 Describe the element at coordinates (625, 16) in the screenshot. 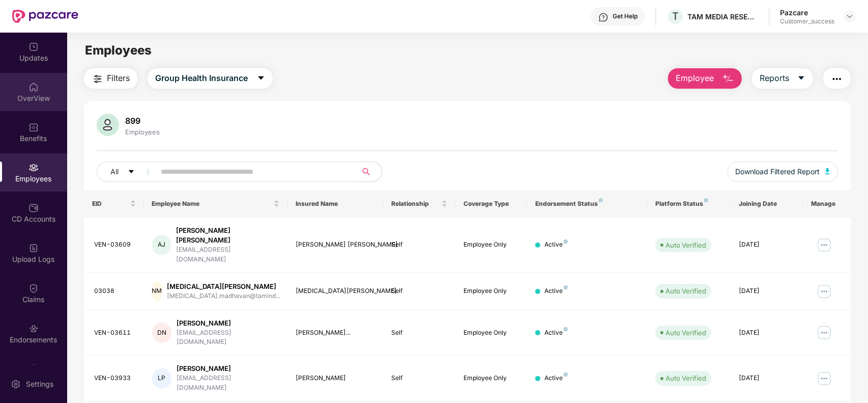

I see `div: Get Help` at that location.